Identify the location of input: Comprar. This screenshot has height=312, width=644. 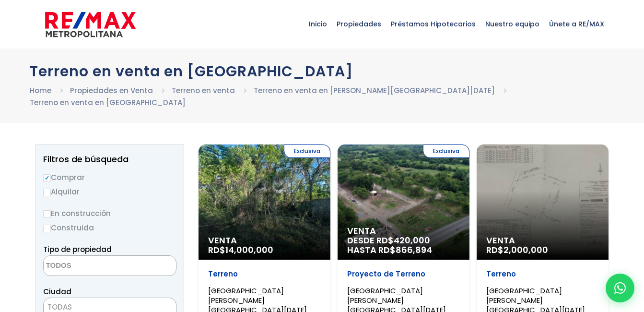
(47, 178).